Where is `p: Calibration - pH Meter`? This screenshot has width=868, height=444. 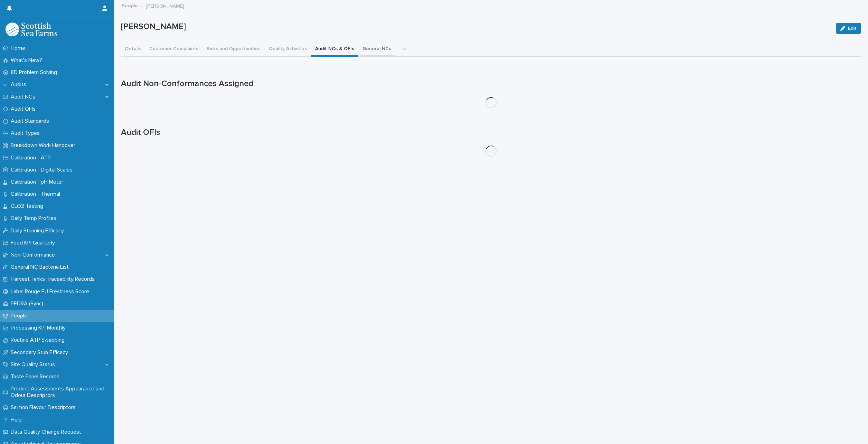 p: Calibration - pH Meter is located at coordinates (39, 182).